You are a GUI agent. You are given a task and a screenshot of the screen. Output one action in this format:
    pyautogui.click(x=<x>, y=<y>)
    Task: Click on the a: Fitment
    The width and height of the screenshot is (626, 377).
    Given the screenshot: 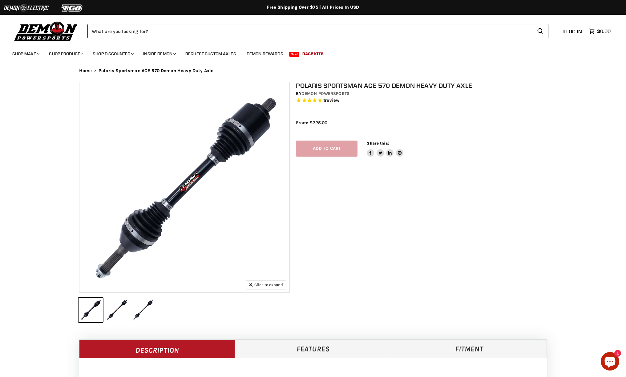 What is the action you would take?
    pyautogui.click(x=469, y=348)
    